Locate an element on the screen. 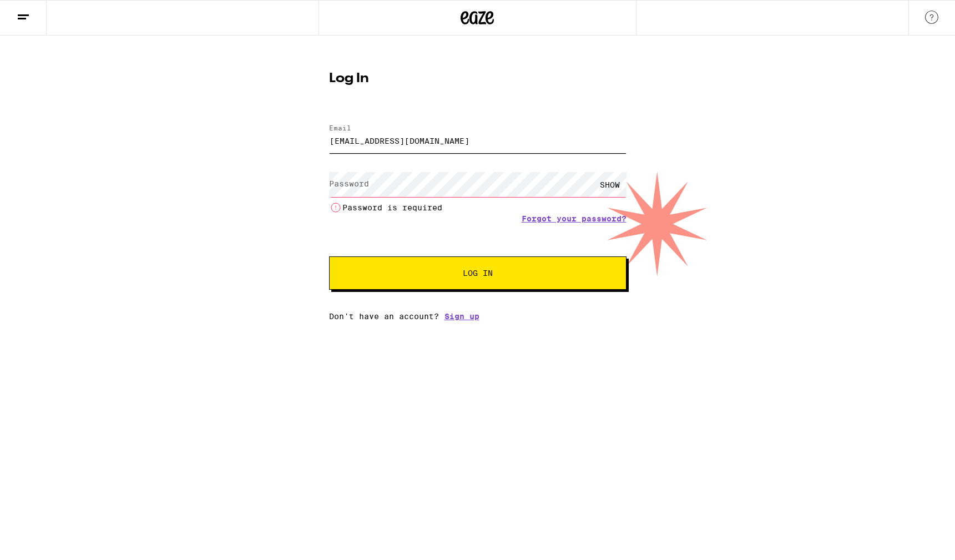  a: Forgot your password? is located at coordinates (574, 218).